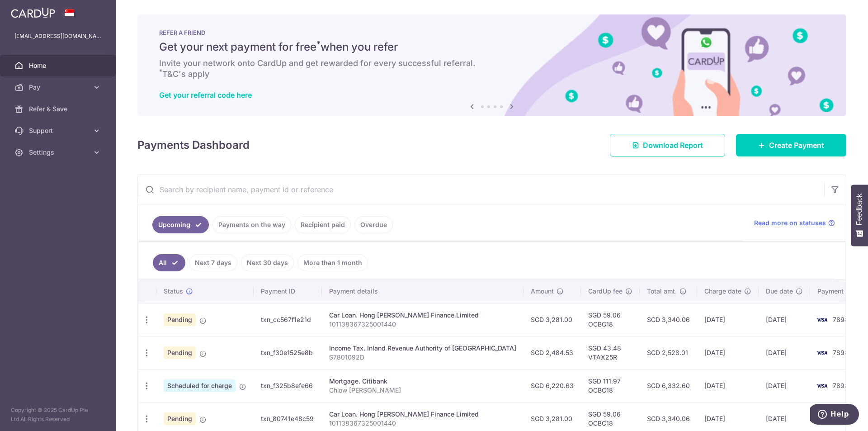 This screenshot has height=431, width=868. Describe the element at coordinates (610, 352) in the screenshot. I see `td: SGD 43.48 VTAX25R` at that location.